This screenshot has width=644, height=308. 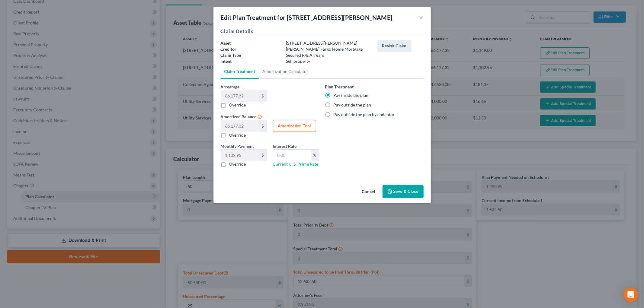 What do you see at coordinates (352, 105) in the screenshot?
I see `label: Pay outside the plan` at bounding box center [352, 105].